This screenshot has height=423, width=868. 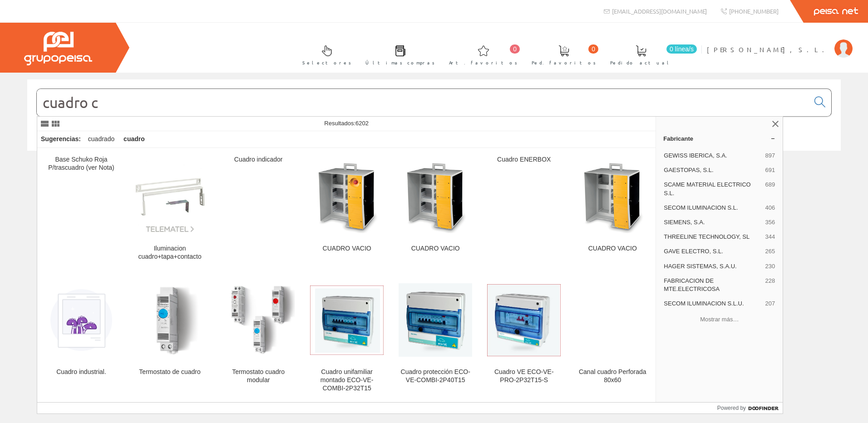 What do you see at coordinates (362, 123) in the screenshot?
I see `span: 6202` at bounding box center [362, 123].